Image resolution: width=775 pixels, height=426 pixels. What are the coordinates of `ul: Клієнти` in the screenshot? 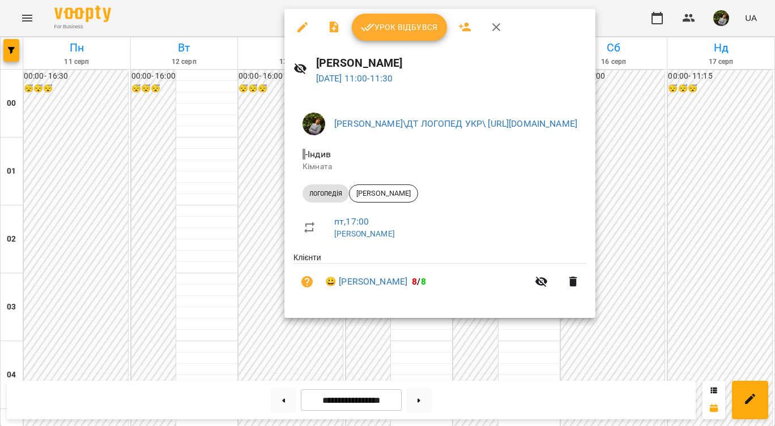 It's located at (440, 278).